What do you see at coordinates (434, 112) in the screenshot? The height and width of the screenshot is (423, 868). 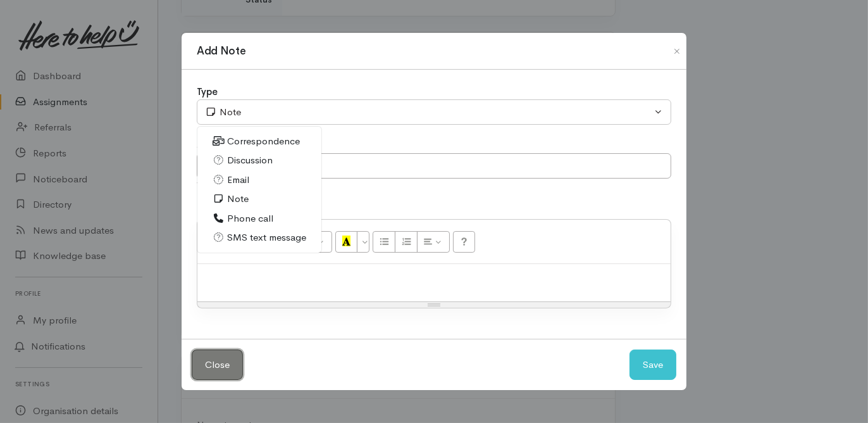 I see `button: Note` at bounding box center [434, 112].